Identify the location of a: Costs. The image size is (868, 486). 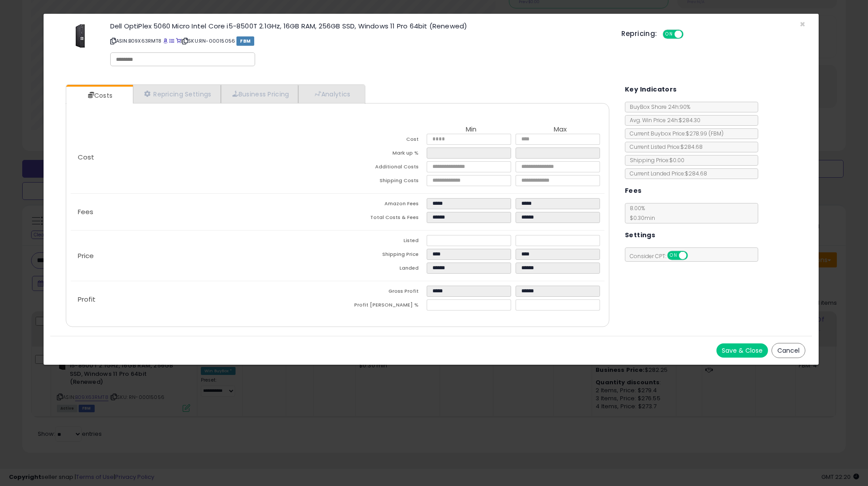
(99, 96).